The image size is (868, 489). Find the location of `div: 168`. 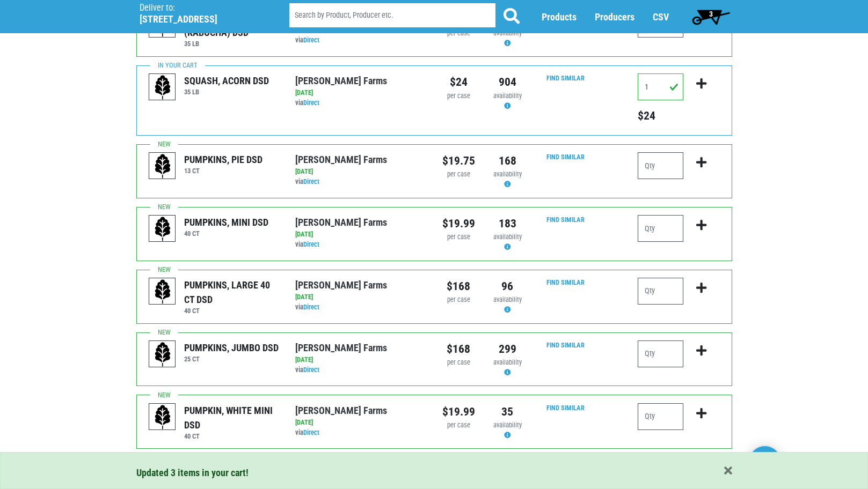

div: 168 is located at coordinates (507, 161).